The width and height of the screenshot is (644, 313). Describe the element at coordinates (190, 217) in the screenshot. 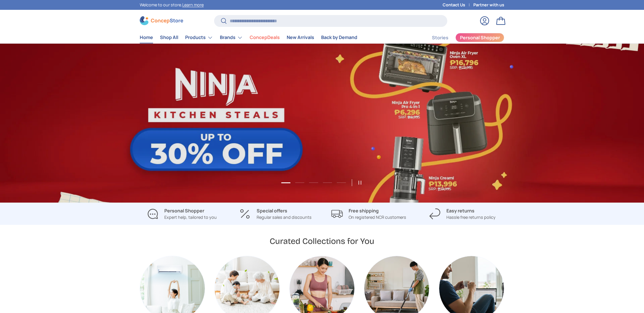

I see `p: Expert help, tailored to you` at that location.